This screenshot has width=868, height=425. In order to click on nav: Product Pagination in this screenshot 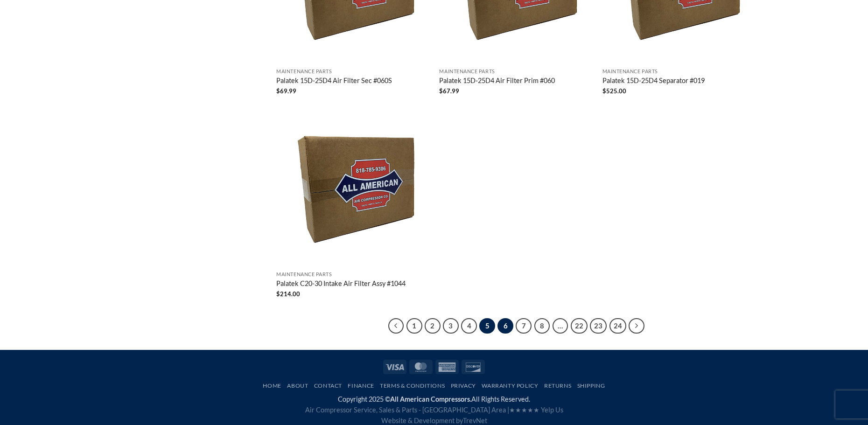, I will do `click(517, 326)`.